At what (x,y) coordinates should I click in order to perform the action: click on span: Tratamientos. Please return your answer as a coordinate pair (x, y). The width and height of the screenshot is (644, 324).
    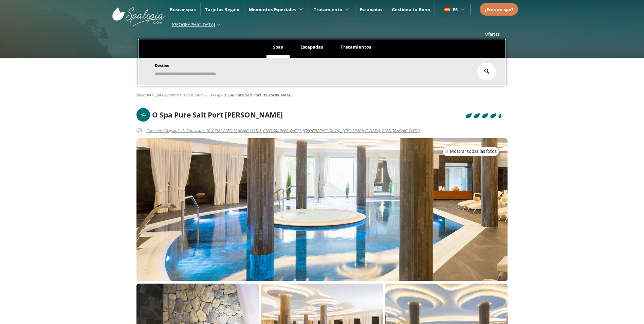
    Looking at the image, I should click on (356, 47).